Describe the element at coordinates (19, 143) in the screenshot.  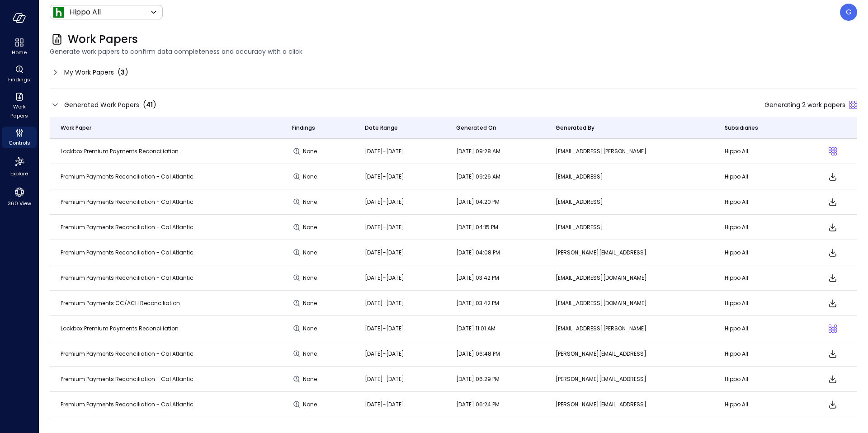
I see `span: Controls` at that location.